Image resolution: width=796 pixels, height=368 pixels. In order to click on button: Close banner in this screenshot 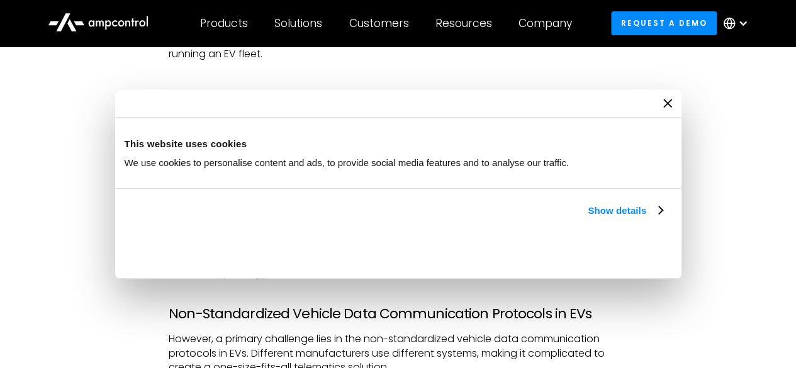, I will do `click(668, 103)`.